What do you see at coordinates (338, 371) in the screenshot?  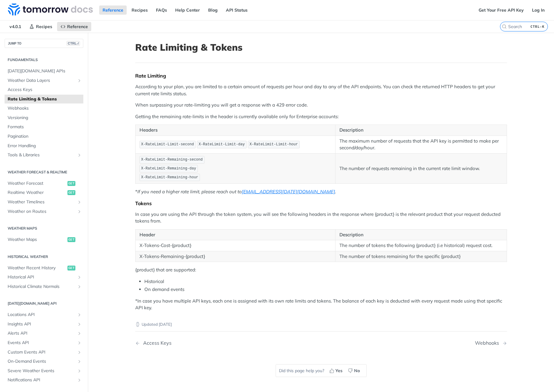 I see `span: Yes` at bounding box center [338, 371].